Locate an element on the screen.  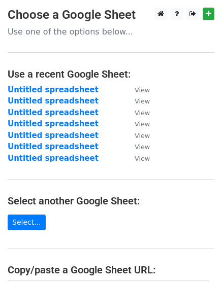
h3: Choose a Google Sheet is located at coordinates (111, 15).